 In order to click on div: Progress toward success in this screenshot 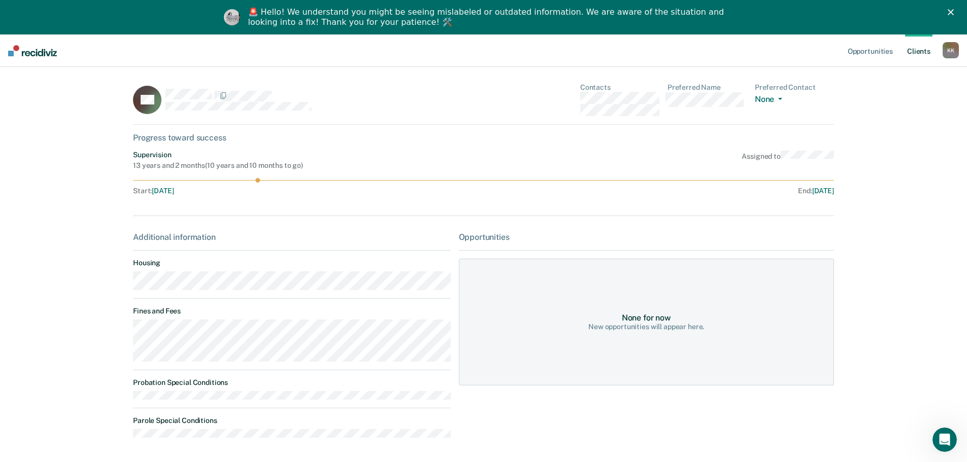, I will do `click(483, 138)`.